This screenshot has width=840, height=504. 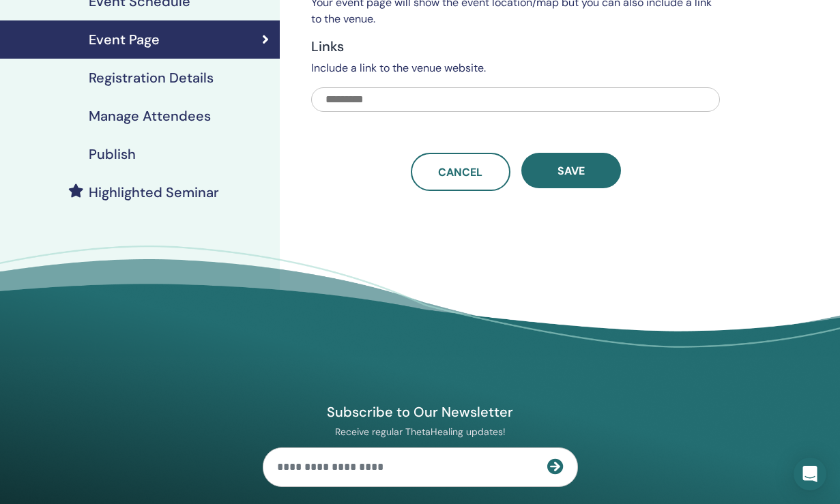 What do you see at coordinates (112, 154) in the screenshot?
I see `h4: Publish` at bounding box center [112, 154].